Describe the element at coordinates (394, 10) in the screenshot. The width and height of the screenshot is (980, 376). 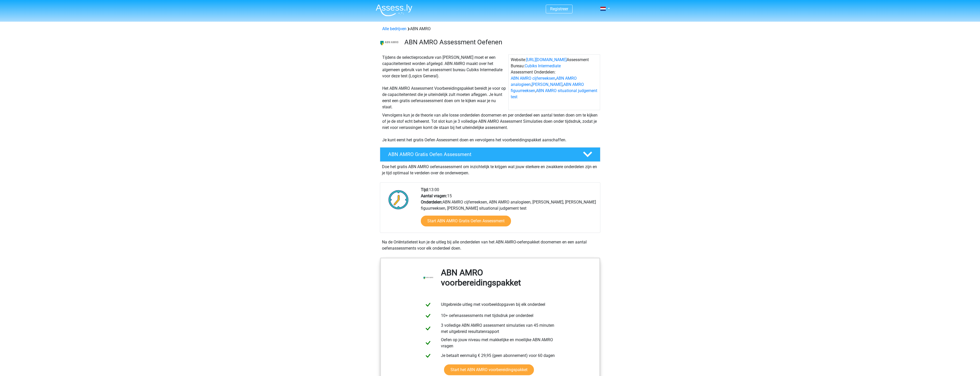
I see `img: Assessly` at that location.